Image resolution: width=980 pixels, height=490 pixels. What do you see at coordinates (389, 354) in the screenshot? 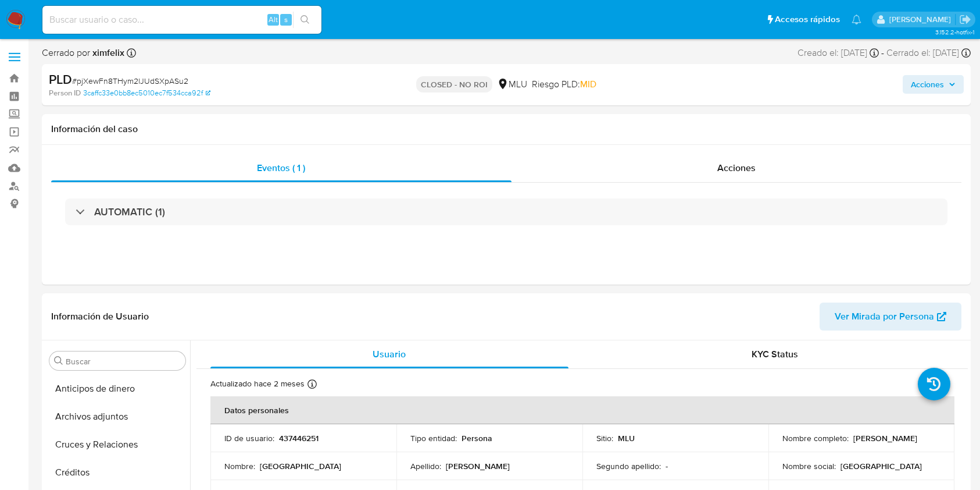
I see `span: Usuario` at bounding box center [389, 354].